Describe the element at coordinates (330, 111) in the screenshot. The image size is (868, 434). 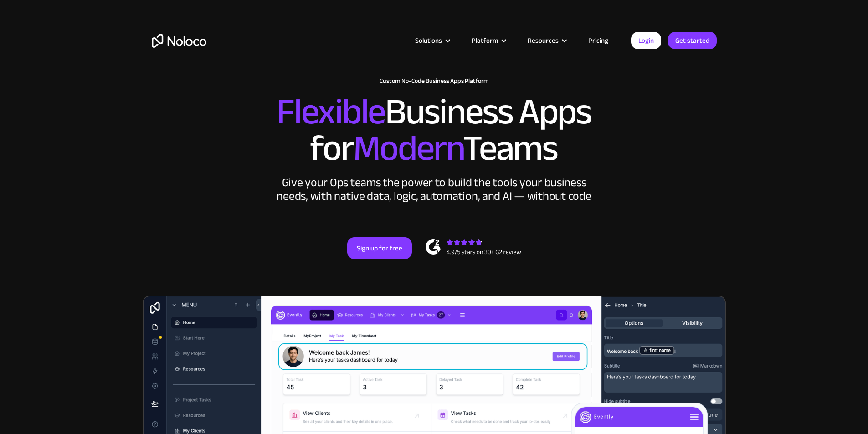
I see `span: Flexible` at that location.